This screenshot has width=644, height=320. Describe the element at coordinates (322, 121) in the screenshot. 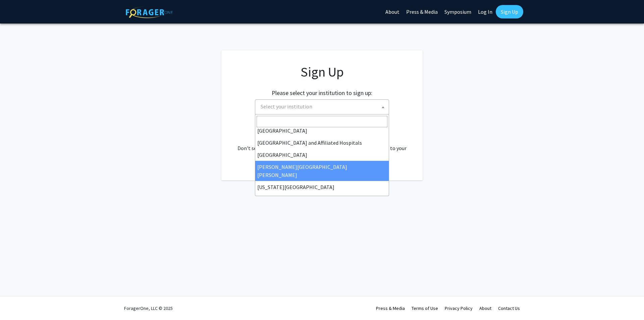

I see `input: Search` at that location.